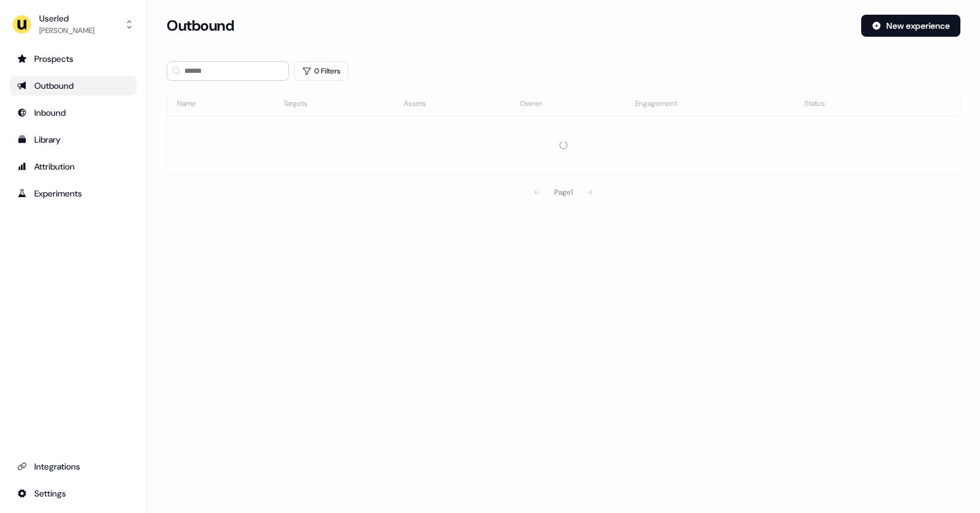 This screenshot has width=980, height=513. I want to click on button: New experience, so click(911, 26).